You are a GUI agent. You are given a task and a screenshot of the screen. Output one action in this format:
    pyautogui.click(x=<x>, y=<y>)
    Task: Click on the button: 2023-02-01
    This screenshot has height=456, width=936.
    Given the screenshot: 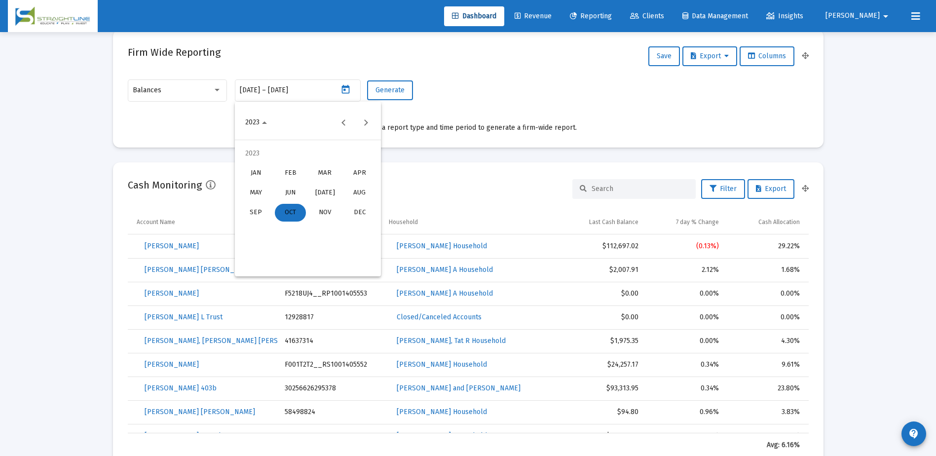 What is the action you would take?
    pyautogui.click(x=291, y=173)
    